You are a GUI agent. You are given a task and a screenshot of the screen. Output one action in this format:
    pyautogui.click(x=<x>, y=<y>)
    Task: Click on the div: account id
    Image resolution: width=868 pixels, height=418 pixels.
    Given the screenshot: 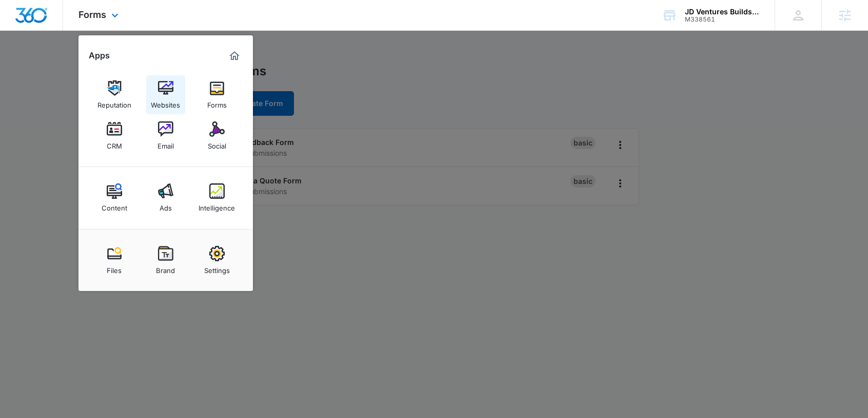 What is the action you would take?
    pyautogui.click(x=723, y=19)
    